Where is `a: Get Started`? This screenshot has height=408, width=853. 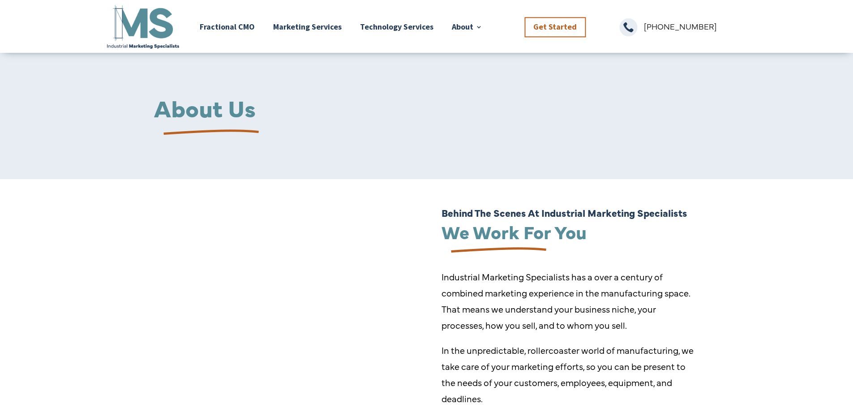 a: Get Started is located at coordinates (555, 27).